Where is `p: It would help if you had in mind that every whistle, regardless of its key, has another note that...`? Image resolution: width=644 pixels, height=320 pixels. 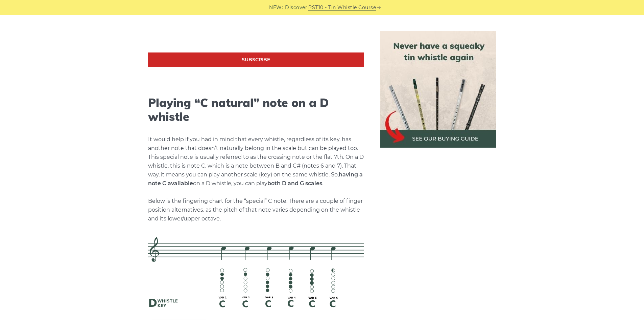 p: It would help if you had in mind that every whistle, regardless of its key, has another note that... is located at coordinates (256, 179).